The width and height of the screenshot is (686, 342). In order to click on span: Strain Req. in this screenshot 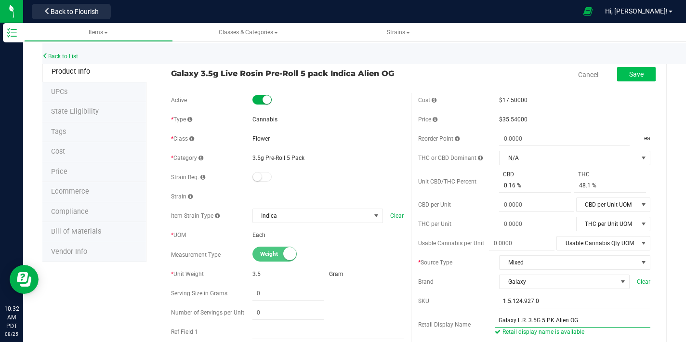, I will do `click(188, 177)`.